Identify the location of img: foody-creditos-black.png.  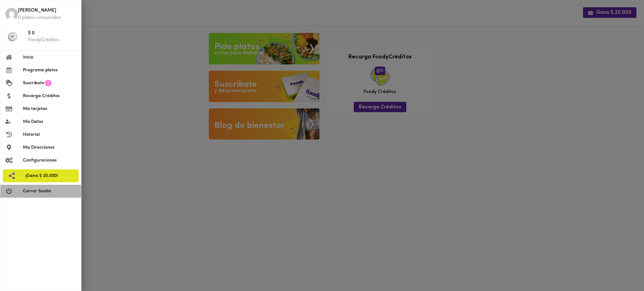
(13, 36).